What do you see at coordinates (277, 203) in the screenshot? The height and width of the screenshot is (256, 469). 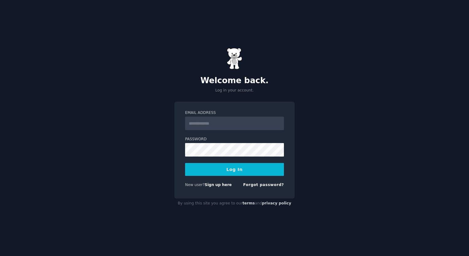 I see `a: privacy policy` at bounding box center [277, 203].